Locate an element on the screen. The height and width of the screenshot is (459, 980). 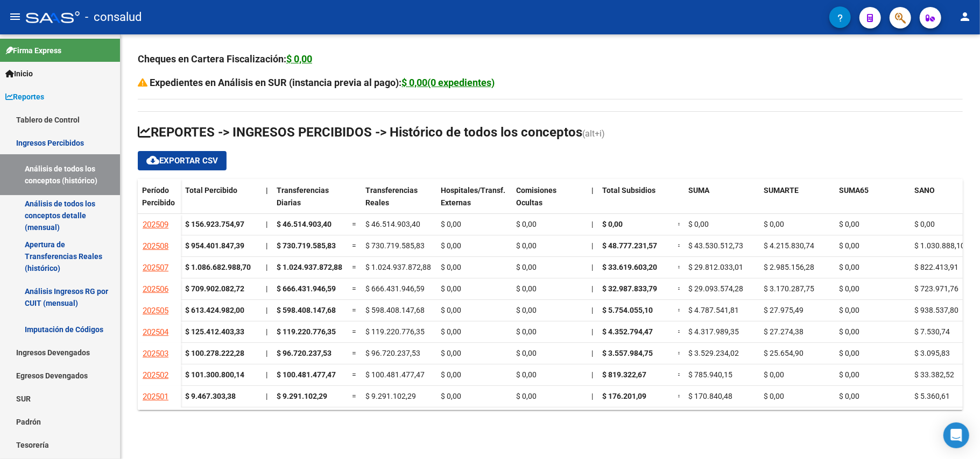
span: $ 4.787.541,81 is located at coordinates (714, 310).